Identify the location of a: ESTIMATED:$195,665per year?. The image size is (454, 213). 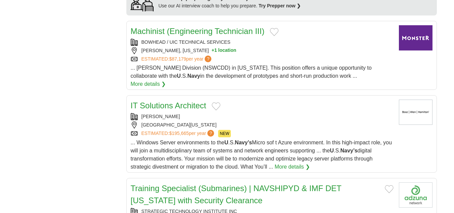
(179, 134).